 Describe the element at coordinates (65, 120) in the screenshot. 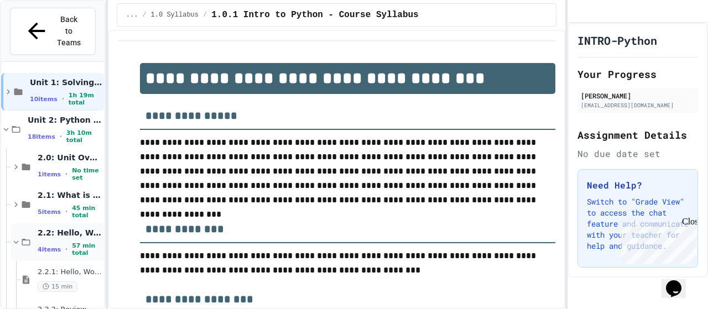

I see `span: Unit 2: Python Fundamentals` at that location.